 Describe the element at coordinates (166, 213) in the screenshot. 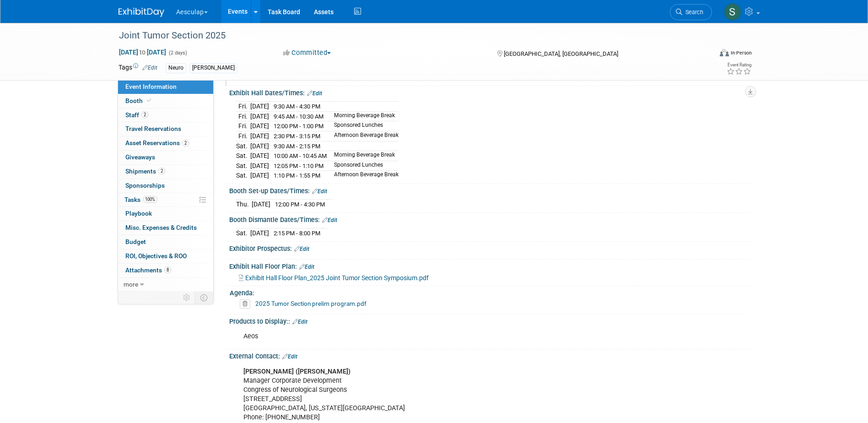

I see `a: Playbook` at that location.